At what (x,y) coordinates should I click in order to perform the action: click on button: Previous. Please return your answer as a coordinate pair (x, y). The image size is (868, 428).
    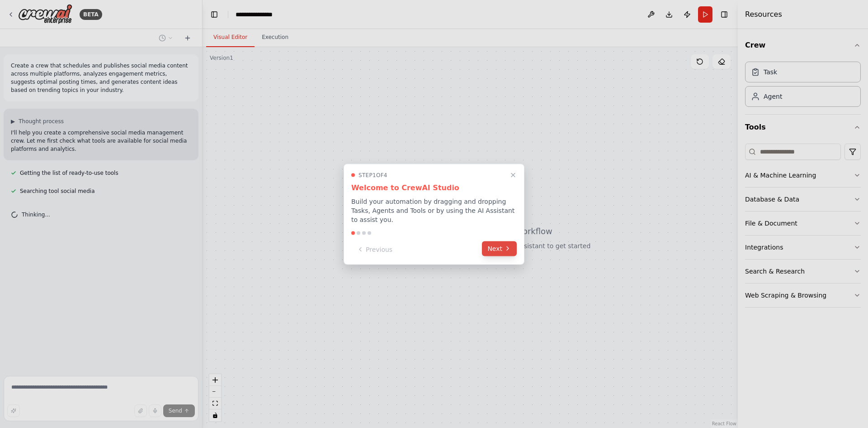
    Looking at the image, I should click on (374, 249).